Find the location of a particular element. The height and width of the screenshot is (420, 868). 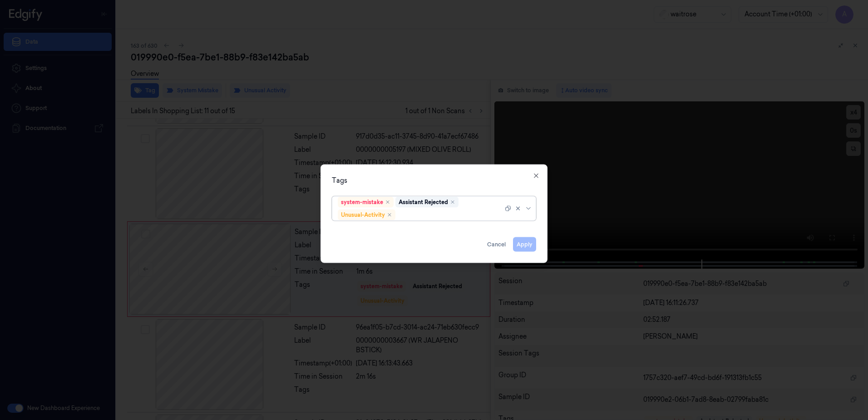

div: Remove ,system-mistake is located at coordinates (387, 202).